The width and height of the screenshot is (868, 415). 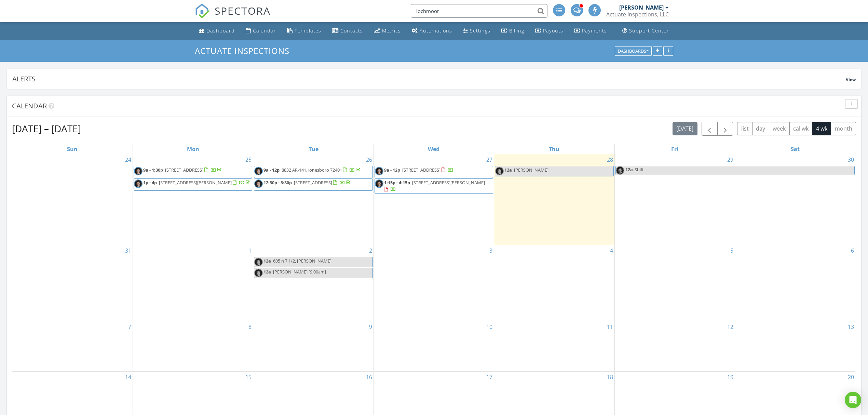 I want to click on a: Go to September 11, 2025, so click(x=610, y=327).